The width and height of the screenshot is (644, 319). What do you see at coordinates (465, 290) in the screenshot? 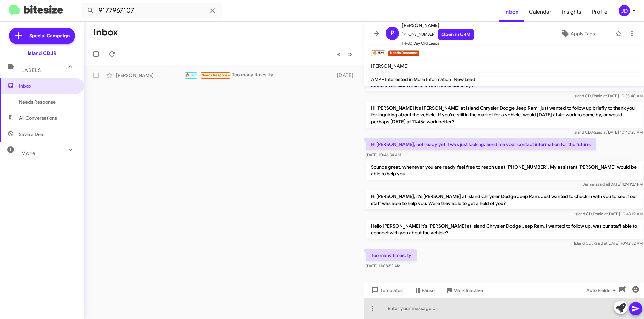
I see `button: Mark Inactive` at bounding box center [465, 290].